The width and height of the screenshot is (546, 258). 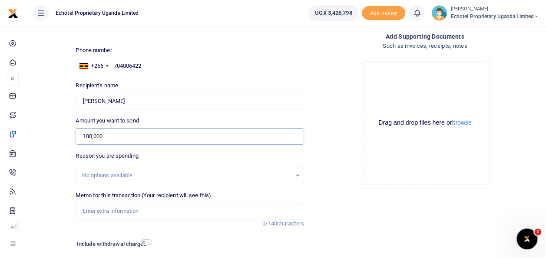 What do you see at coordinates (461, 122) in the screenshot?
I see `button: browse` at bounding box center [461, 122].